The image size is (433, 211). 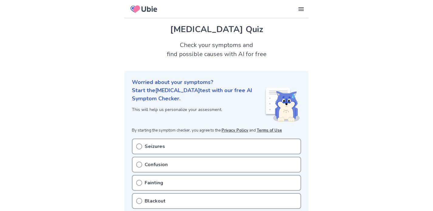 I want to click on p: Worried about your symptoms?, so click(x=216, y=82).